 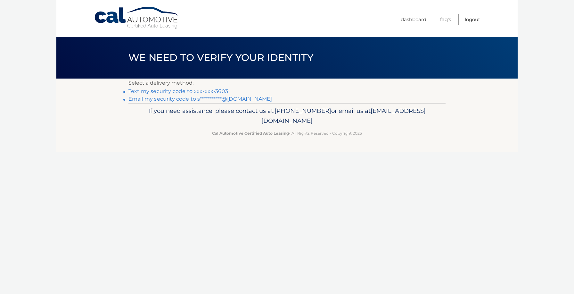 I want to click on a: Dashboard, so click(x=413, y=19).